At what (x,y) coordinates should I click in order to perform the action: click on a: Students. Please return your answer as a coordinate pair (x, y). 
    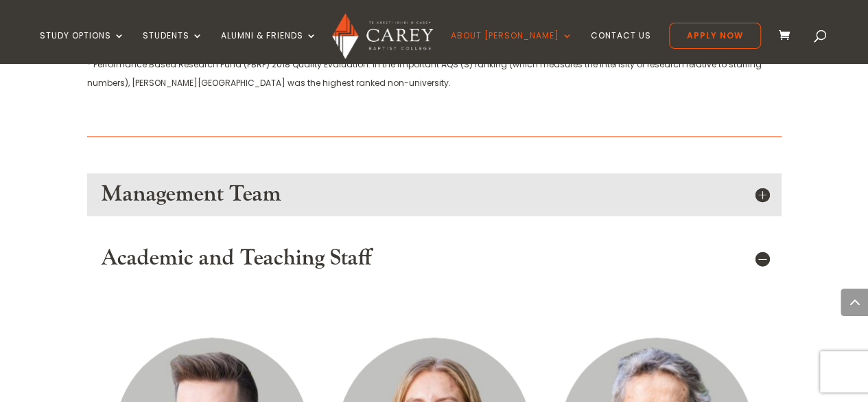
    Looking at the image, I should click on (173, 47).